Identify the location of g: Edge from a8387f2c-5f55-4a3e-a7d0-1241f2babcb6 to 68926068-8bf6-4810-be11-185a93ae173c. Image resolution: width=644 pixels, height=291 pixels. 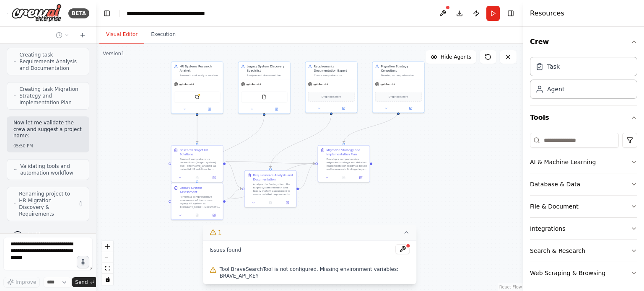
(307, 176).